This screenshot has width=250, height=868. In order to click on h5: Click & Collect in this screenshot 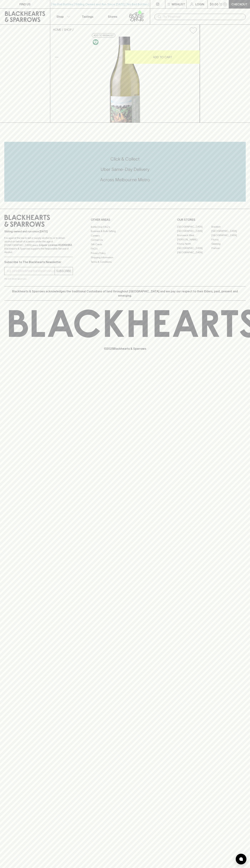, I will do `click(125, 159)`.